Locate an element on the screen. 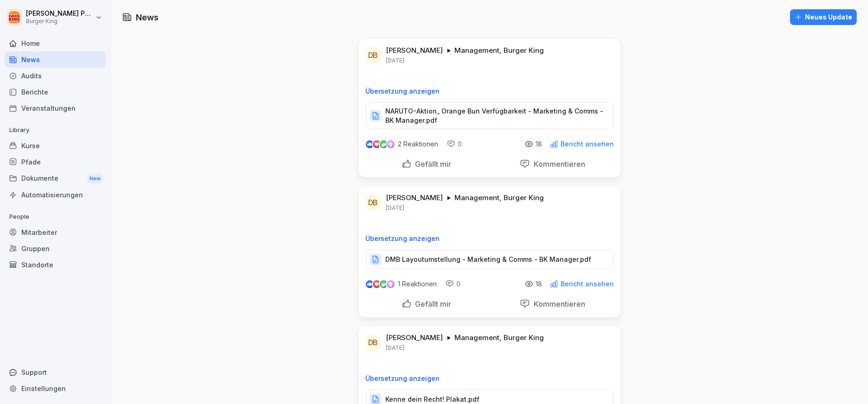  a: Einstellungen is located at coordinates (55, 388).